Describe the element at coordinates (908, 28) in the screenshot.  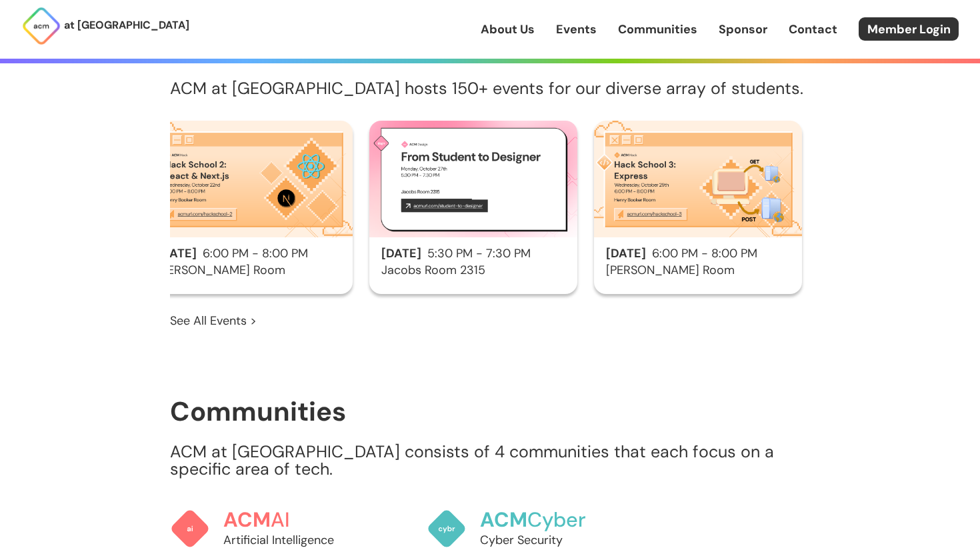
I see `a: Member Login` at that location.